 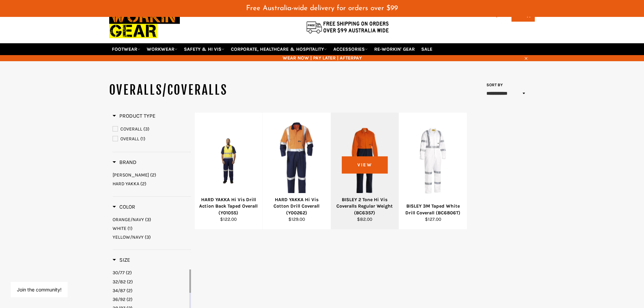 I want to click on span: HARD YAKKA, so click(x=125, y=183).